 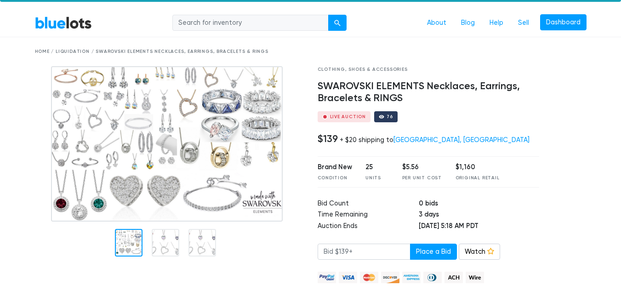 I want to click on td: Bid Count, so click(x=368, y=204).